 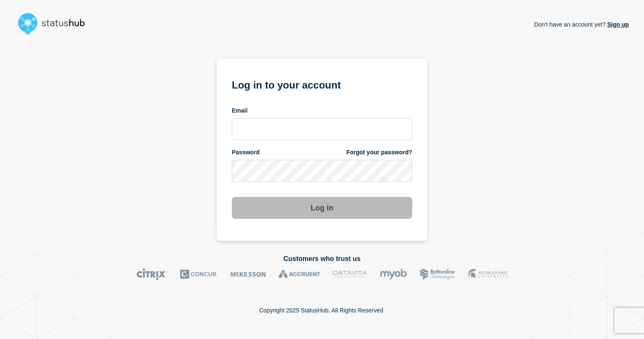 What do you see at coordinates (350, 274) in the screenshot?
I see `img: DataVita logo` at bounding box center [350, 274].